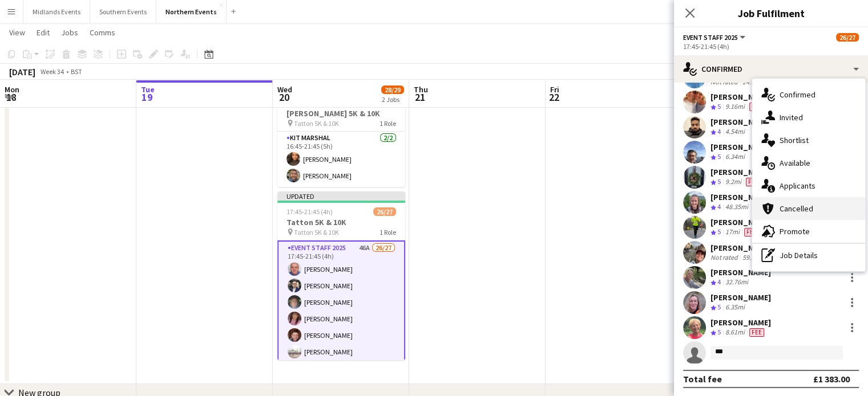  I want to click on h3: Tatton 5K & 10K, so click(342, 222).